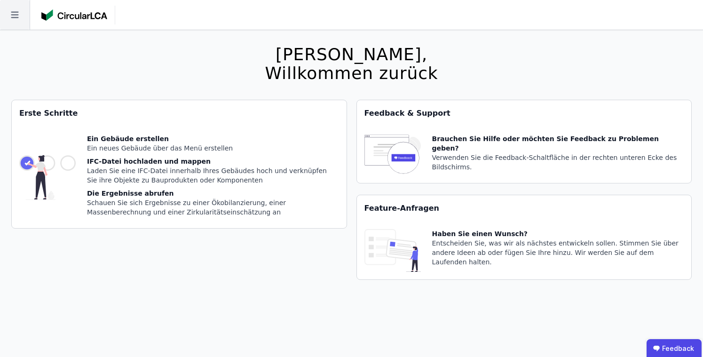 The image size is (703, 357). What do you see at coordinates (213, 161) in the screenshot?
I see `div: IFC-Datei hochladen und mappen` at bounding box center [213, 161].